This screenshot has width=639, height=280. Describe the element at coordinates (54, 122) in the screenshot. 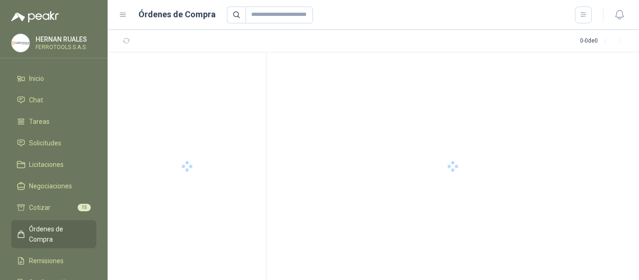

I see `a: Tareas` at that location.